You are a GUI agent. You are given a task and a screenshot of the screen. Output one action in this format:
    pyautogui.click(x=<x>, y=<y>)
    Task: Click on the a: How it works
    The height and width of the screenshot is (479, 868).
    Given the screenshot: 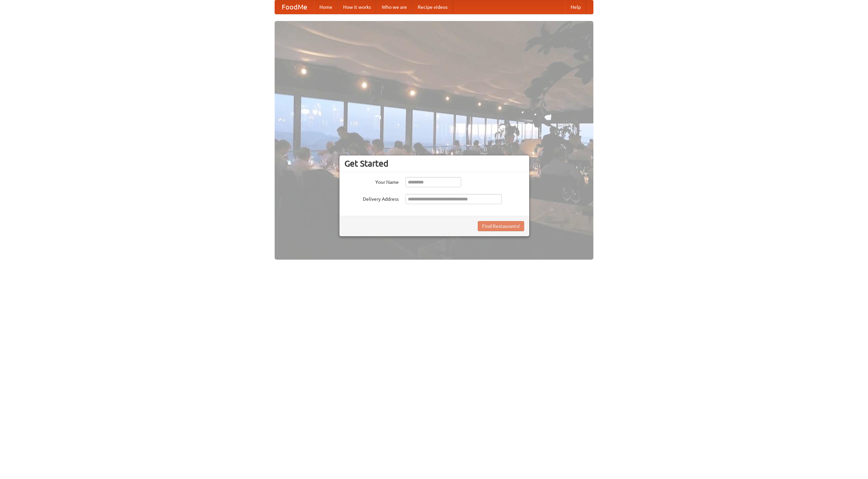 What is the action you would take?
    pyautogui.click(x=357, y=7)
    